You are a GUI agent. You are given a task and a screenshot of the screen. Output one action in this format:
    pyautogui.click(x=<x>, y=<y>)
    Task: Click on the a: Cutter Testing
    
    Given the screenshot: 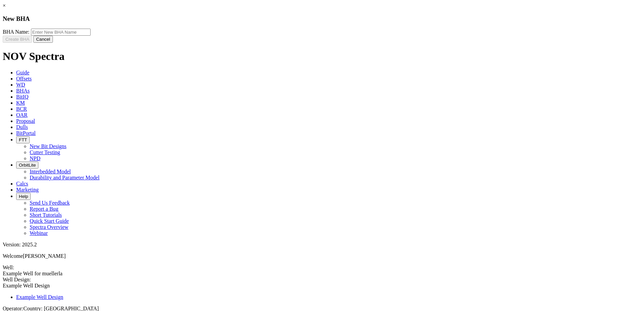 What is the action you would take?
    pyautogui.click(x=45, y=152)
    